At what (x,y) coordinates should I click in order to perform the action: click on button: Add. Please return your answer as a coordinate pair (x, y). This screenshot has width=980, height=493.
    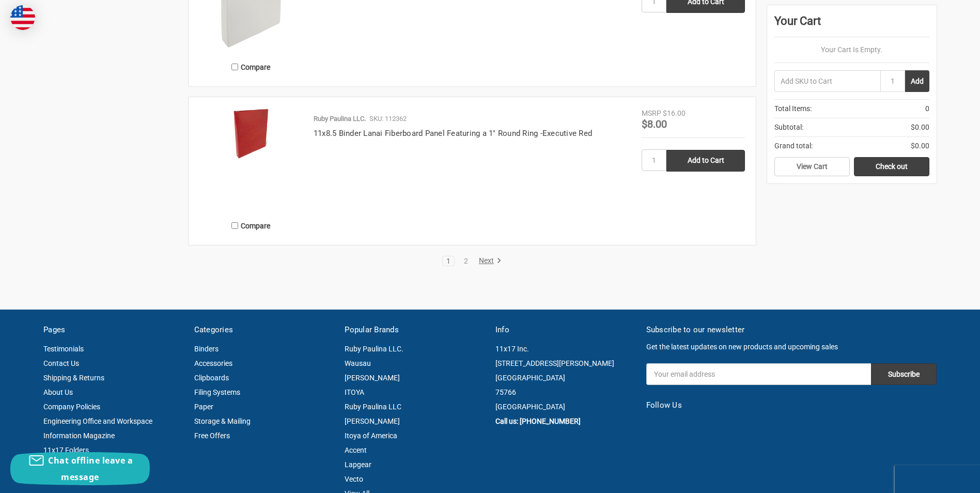
    Looking at the image, I should click on (917, 81).